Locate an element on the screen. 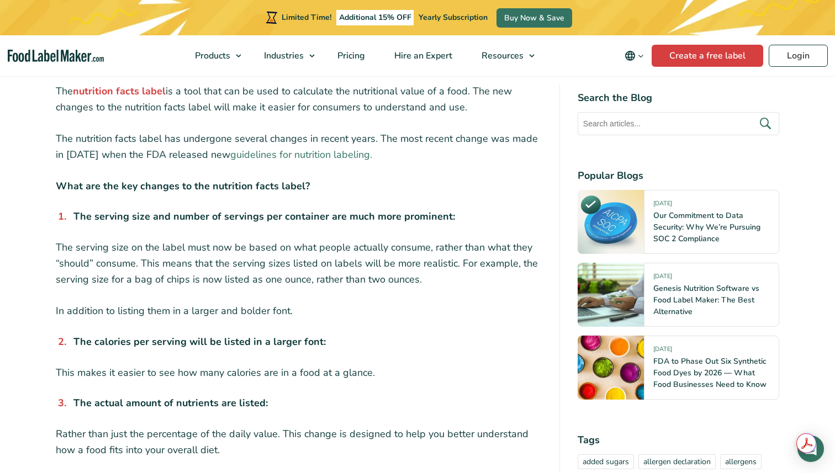 The width and height of the screenshot is (835, 473). p: This makes it easier to see how many calories are in a food at a glance. is located at coordinates (299, 373).